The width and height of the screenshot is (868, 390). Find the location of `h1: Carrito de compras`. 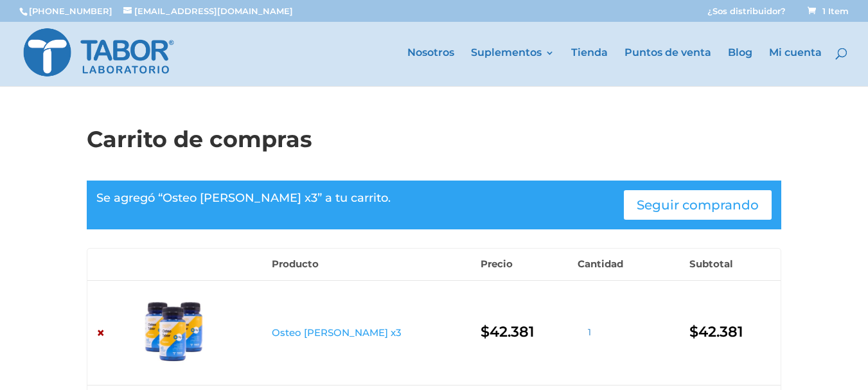

h1: Carrito de compras is located at coordinates (434, 142).